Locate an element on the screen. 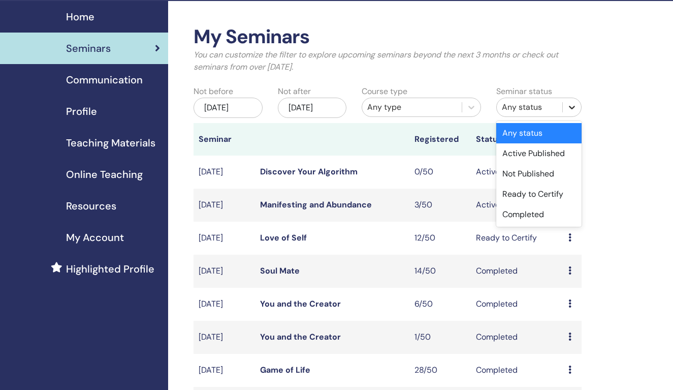 This screenshot has height=390, width=673. span: Home is located at coordinates (80, 17).